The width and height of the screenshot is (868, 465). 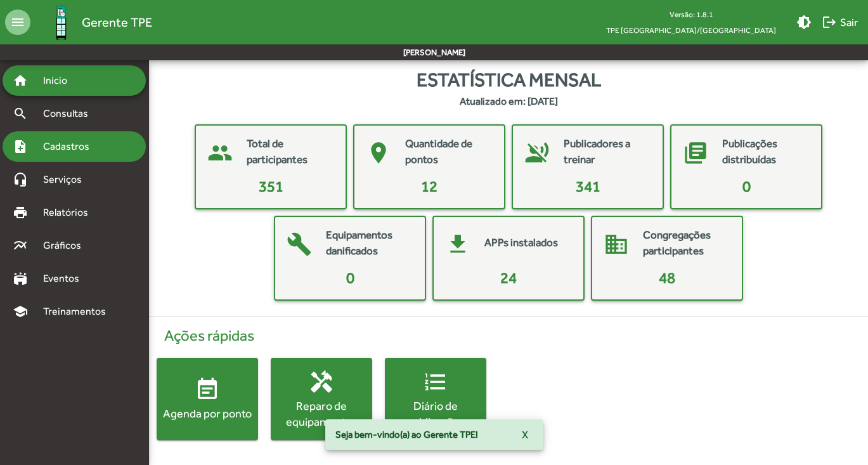 I want to click on a: Gerente TPE, so click(x=91, y=22).